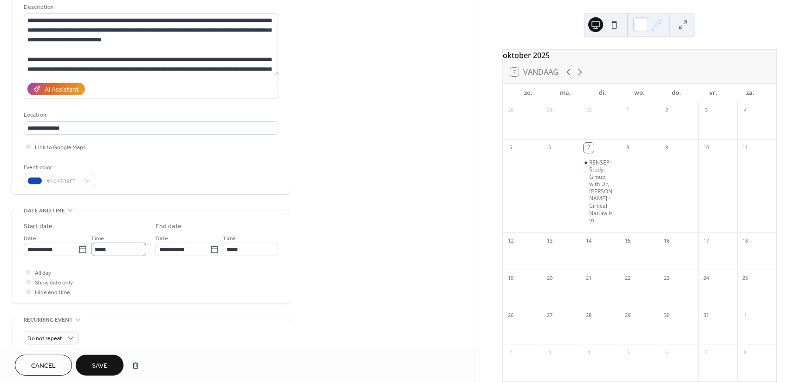 Image resolution: width=799 pixels, height=383 pixels. I want to click on button: AI Assistant, so click(56, 89).